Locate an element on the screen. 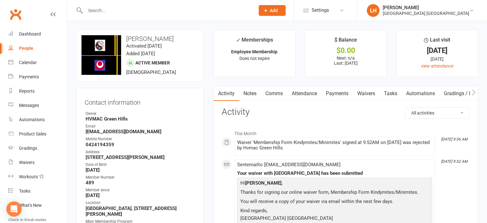 The width and height of the screenshot is (487, 223). input: Search... is located at coordinates (167, 10).